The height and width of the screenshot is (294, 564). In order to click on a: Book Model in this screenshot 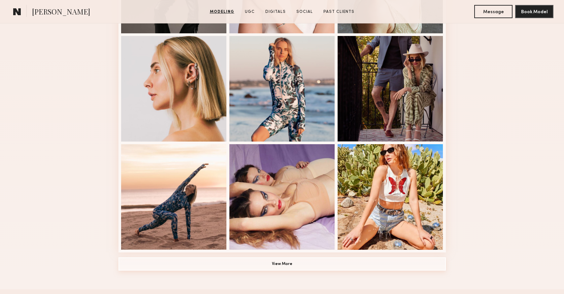, I will do `click(534, 11)`.